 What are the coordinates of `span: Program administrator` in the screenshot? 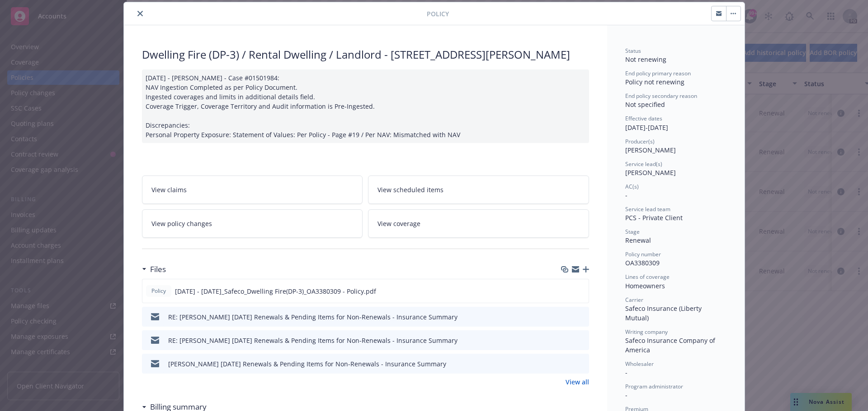 It's located at (654, 387).